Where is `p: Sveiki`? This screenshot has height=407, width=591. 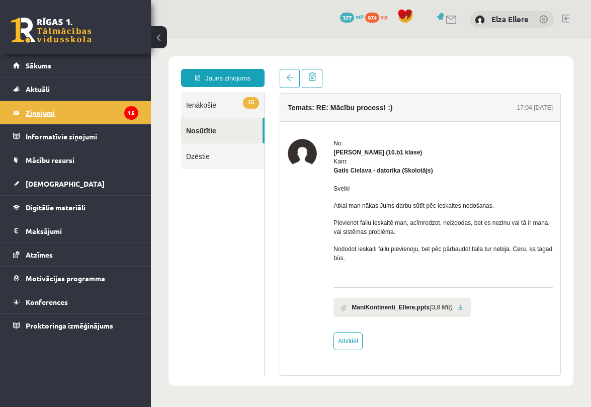 p: Sveiki is located at coordinates (292, 150).